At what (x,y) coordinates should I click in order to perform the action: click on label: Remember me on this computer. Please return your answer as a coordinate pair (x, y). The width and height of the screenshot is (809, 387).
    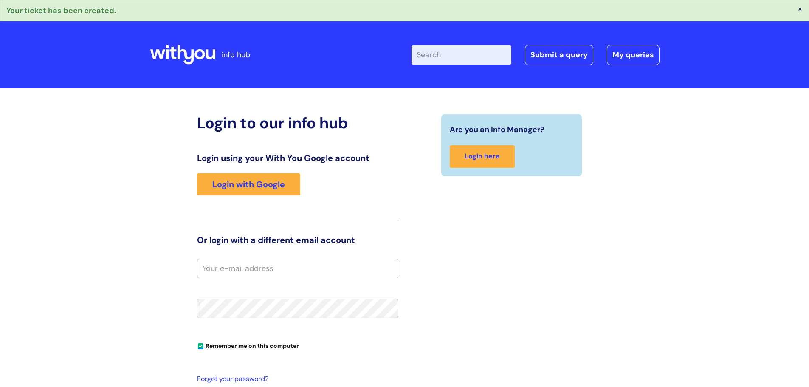
    Looking at the image, I should click on (248, 345).